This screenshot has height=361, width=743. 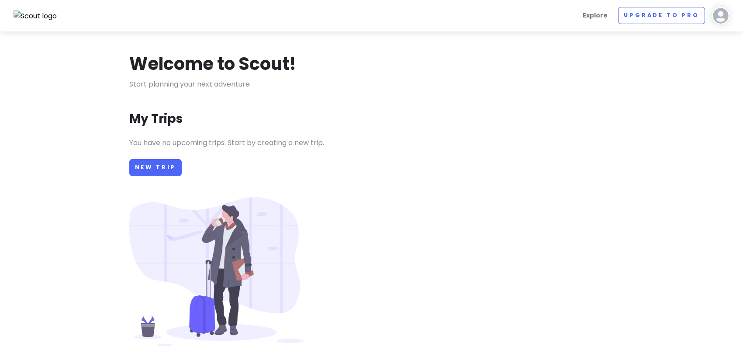 What do you see at coordinates (371, 84) in the screenshot?
I see `p: Start planning your next adventure` at bounding box center [371, 84].